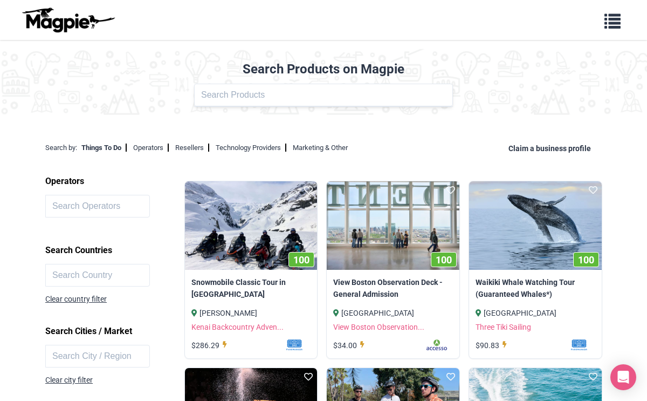 Image resolution: width=647 pixels, height=401 pixels. What do you see at coordinates (115, 250) in the screenshot?
I see `h2: Search Countries` at bounding box center [115, 250].